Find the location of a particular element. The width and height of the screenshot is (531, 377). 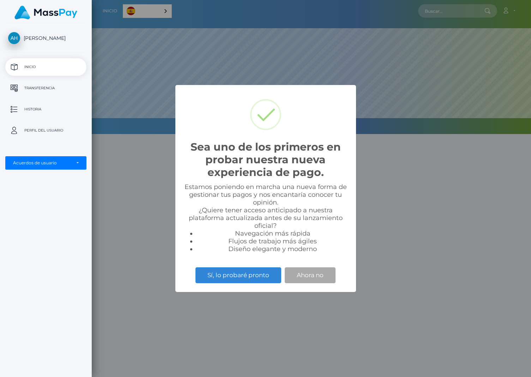

button: Acuerdos de usuario is located at coordinates (46, 163).